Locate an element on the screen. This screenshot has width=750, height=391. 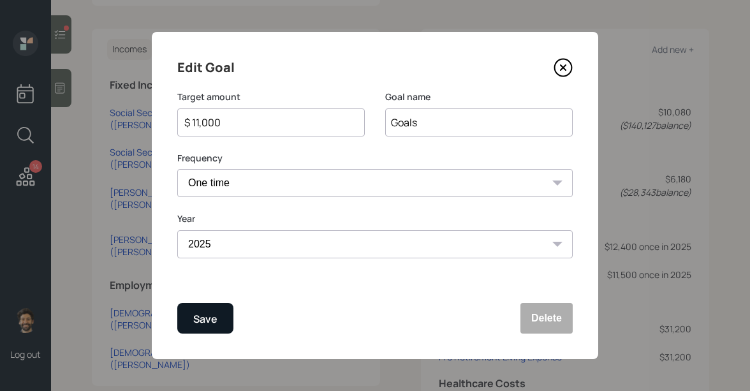
button: Delete is located at coordinates (547, 318).